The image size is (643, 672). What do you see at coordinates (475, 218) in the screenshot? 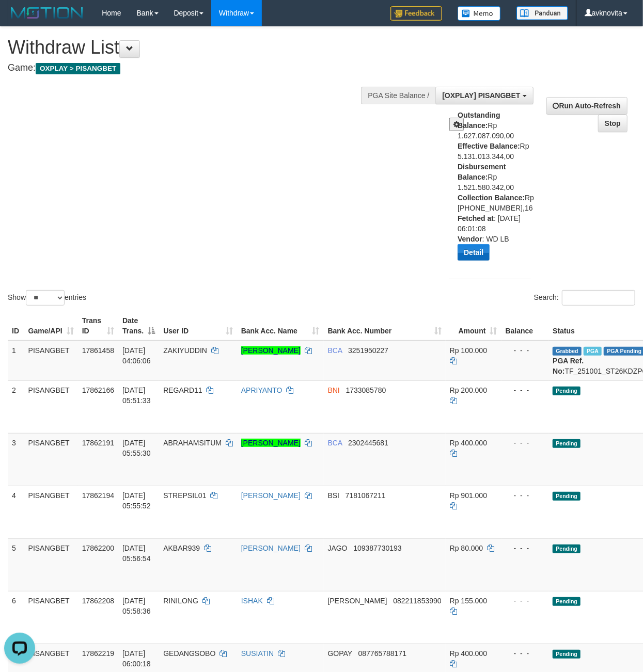
I see `b: Fetched at` at bounding box center [475, 218].